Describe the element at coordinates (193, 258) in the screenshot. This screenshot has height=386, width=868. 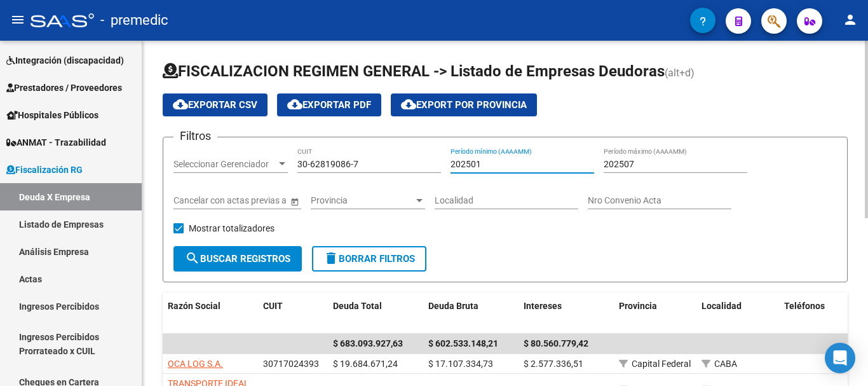
I see `mat-icon: search` at that location.